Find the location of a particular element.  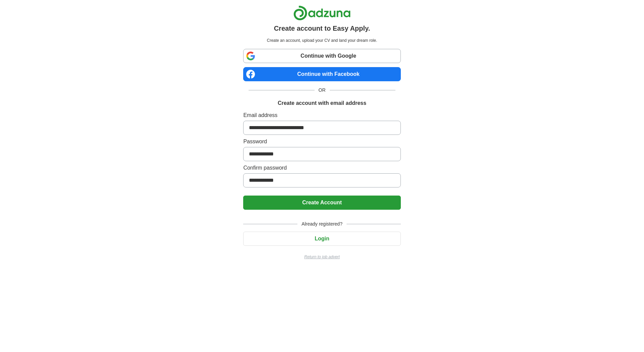

label: Password is located at coordinates (322, 142).